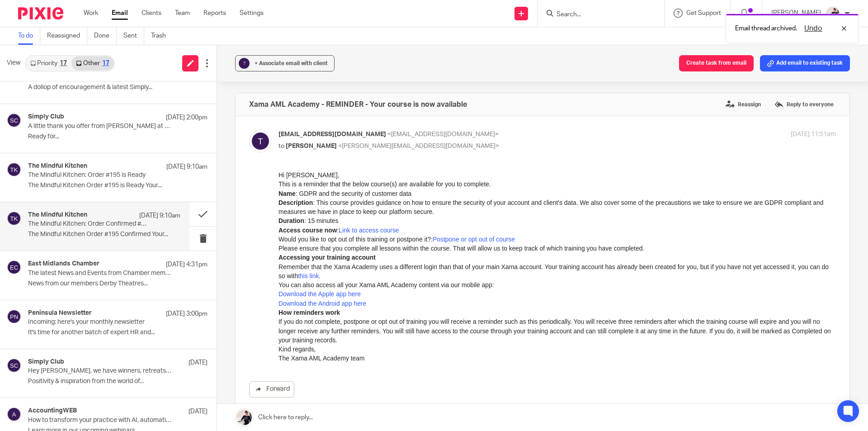 This screenshot has height=431, width=868. What do you see at coordinates (59, 313) in the screenshot?
I see `h4: Peninsula Newsletter` at bounding box center [59, 313].